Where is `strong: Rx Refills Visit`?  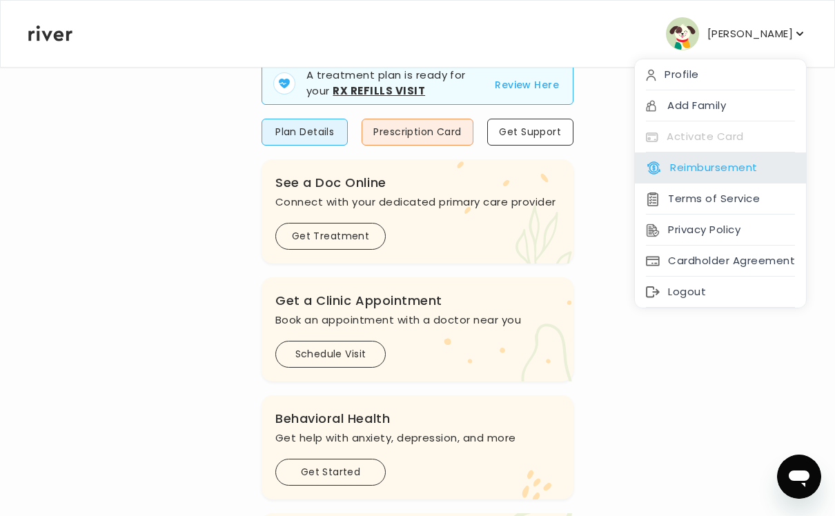 strong: Rx Refills Visit is located at coordinates (379, 90).